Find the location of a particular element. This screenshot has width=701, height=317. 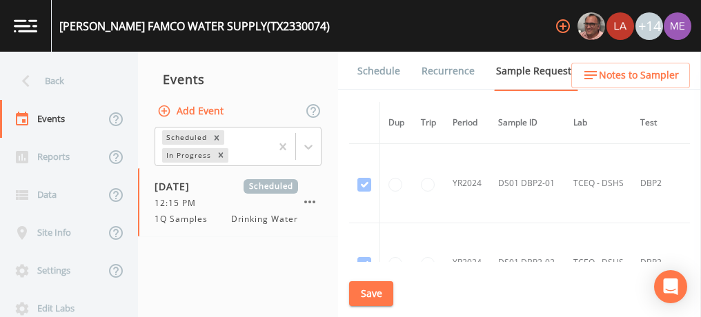

a: Forms is located at coordinates (371, 110).